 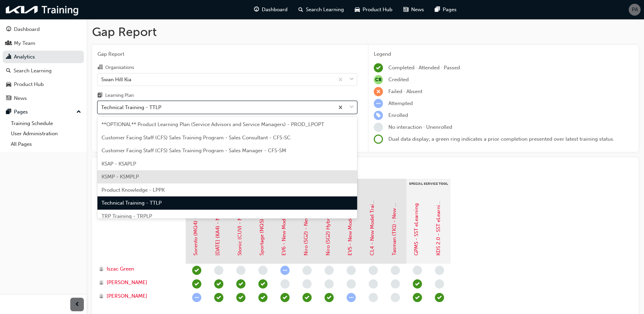 What do you see at coordinates (43, 29) in the screenshot?
I see `a: Dashboard` at bounding box center [43, 29].